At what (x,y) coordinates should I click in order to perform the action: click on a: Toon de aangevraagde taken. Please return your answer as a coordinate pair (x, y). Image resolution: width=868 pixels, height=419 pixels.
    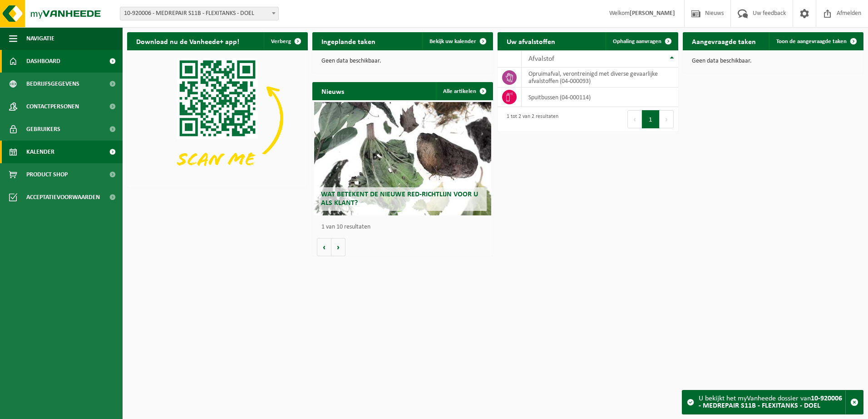
    Looking at the image, I should click on (816, 41).